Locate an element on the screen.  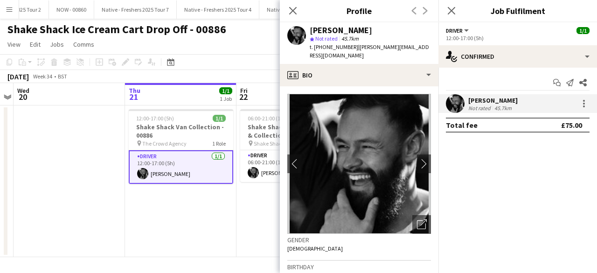
span: Edit is located at coordinates (35, 44).